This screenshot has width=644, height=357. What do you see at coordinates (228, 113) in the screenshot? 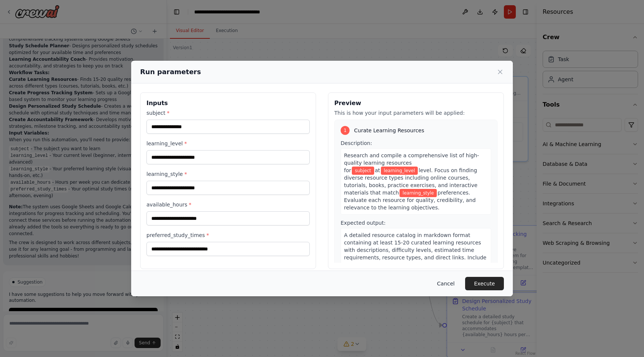
I see `label: subject` at bounding box center [228, 113].